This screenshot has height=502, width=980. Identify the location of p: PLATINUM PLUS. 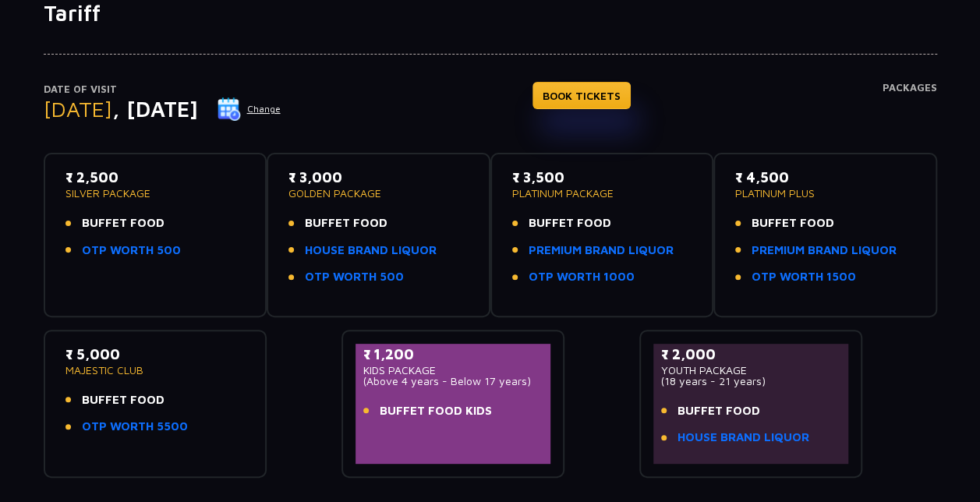
(825, 193).